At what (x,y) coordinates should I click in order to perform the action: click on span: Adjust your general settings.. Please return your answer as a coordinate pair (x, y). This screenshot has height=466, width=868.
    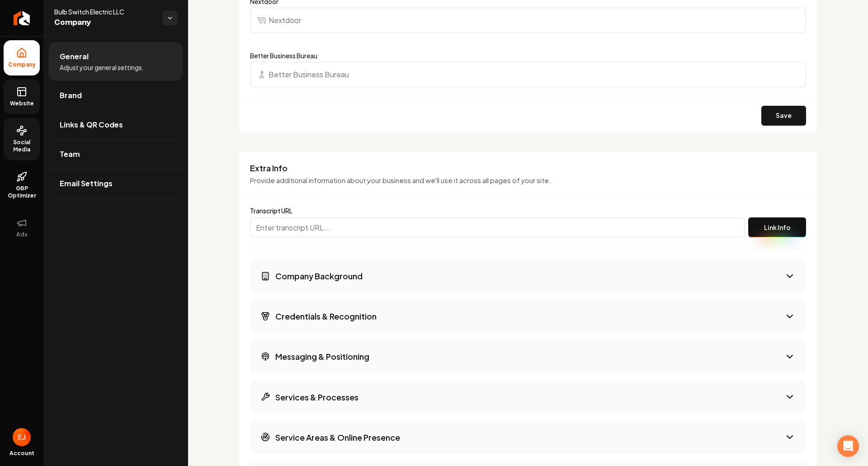
    Looking at the image, I should click on (102, 67).